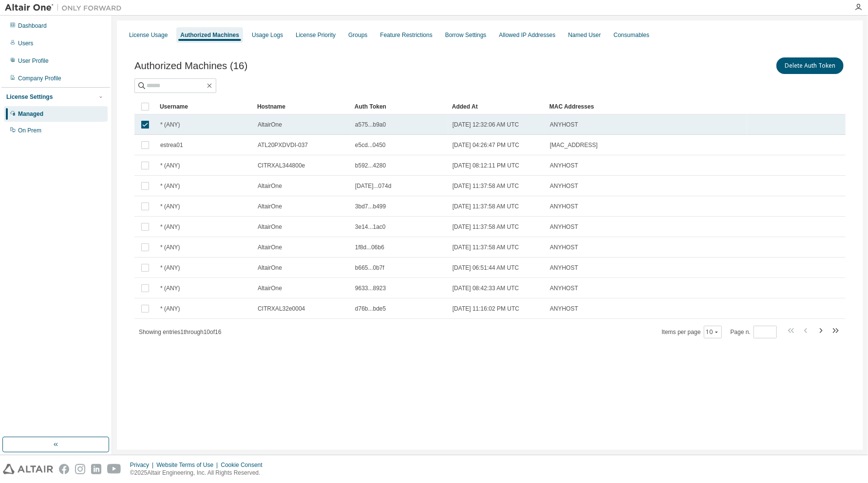 The image size is (868, 483). I want to click on div: License Priority, so click(316, 35).